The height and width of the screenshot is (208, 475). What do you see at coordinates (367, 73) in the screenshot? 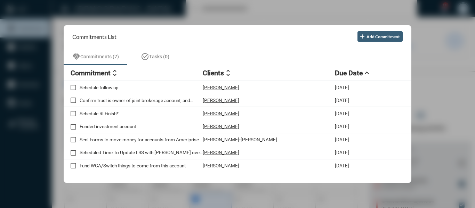
I see `mat-icon: expand_less` at bounding box center [367, 73].